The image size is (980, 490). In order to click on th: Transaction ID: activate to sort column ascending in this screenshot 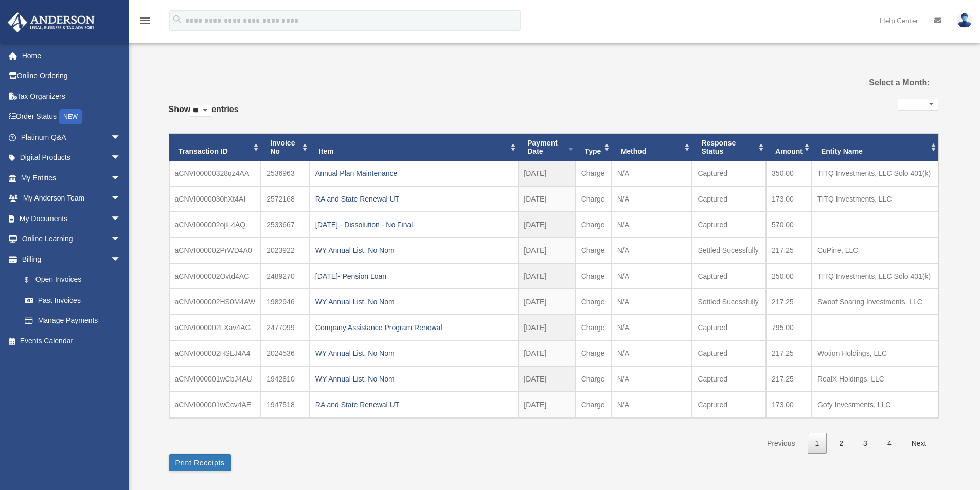, I will do `click(215, 147)`.